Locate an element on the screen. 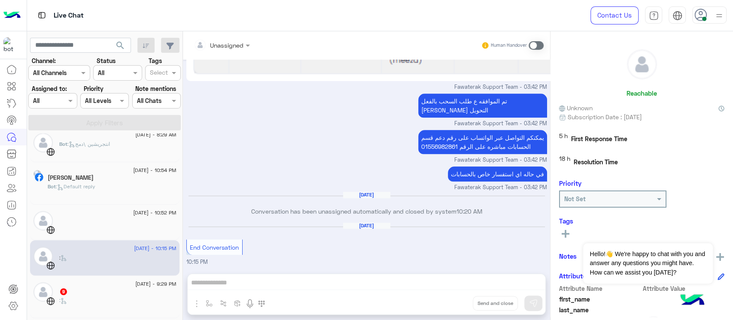 The width and height of the screenshot is (733, 320). span: first_name is located at coordinates (600, 299).